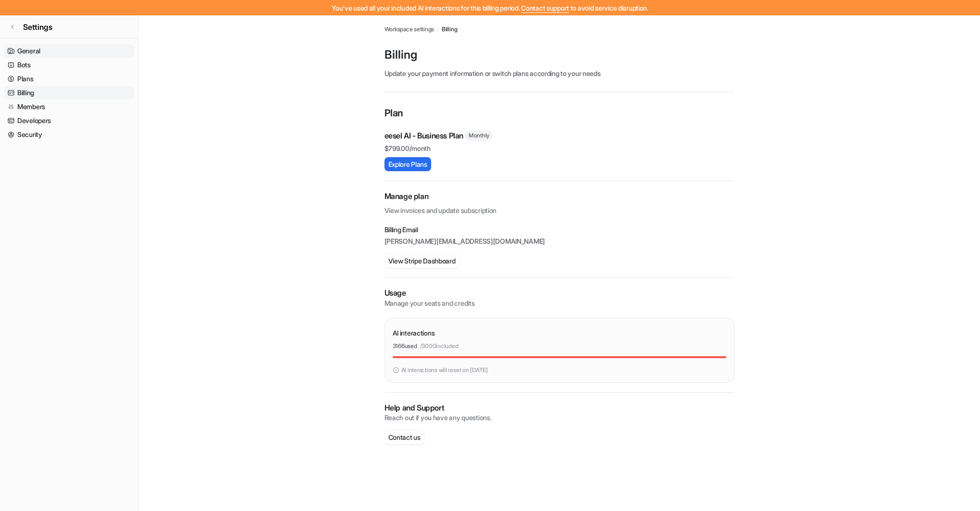  I want to click on a: Security, so click(69, 134).